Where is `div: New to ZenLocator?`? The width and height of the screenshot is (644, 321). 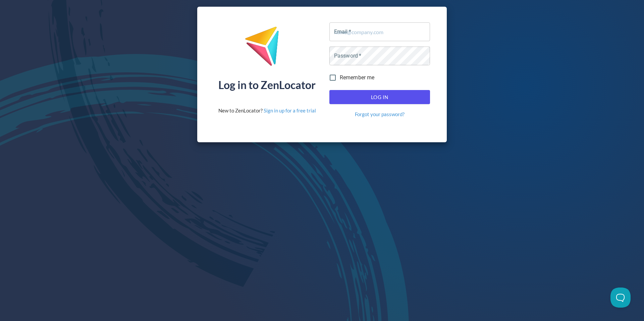 div: New to ZenLocator? is located at coordinates (267, 110).